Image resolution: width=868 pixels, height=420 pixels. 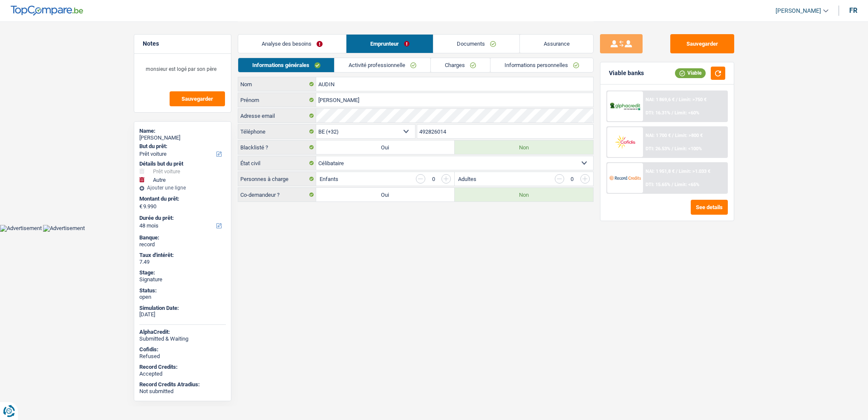 What do you see at coordinates (476, 44) in the screenshot?
I see `a: Documents` at bounding box center [476, 44].